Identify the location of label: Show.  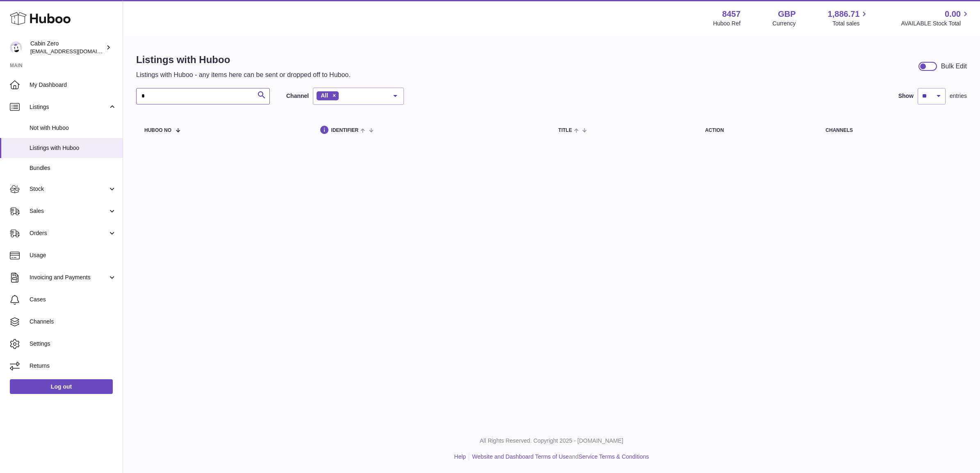
(905, 96).